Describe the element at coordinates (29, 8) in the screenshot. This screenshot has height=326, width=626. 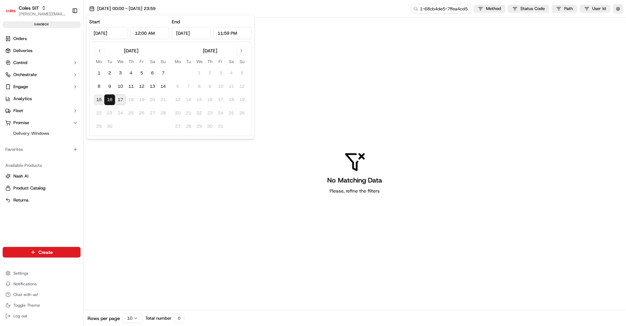
I see `span: Coles SIT` at that location.